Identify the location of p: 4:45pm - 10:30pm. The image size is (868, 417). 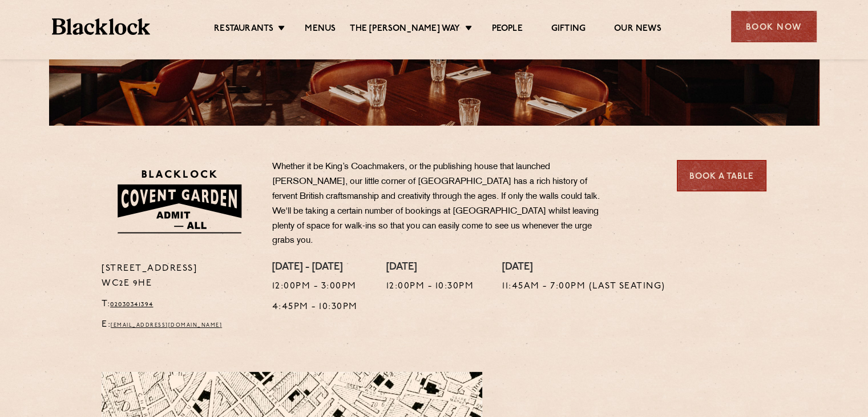
(315, 307).